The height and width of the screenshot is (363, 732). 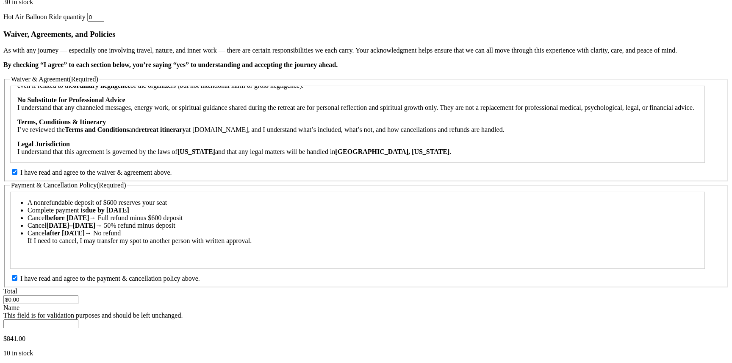 What do you see at coordinates (96, 17) in the screenshot?
I see `input: Product quantity` at bounding box center [96, 17].